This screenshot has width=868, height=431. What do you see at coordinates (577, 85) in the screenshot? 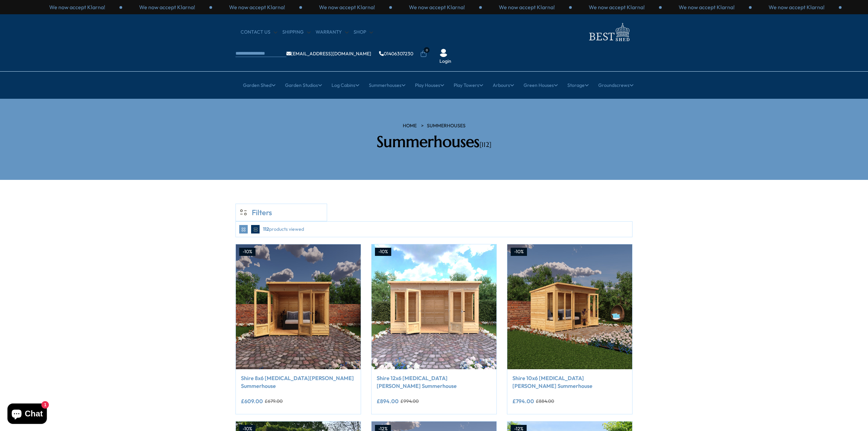
I see `a: Storage` at bounding box center [577, 85].